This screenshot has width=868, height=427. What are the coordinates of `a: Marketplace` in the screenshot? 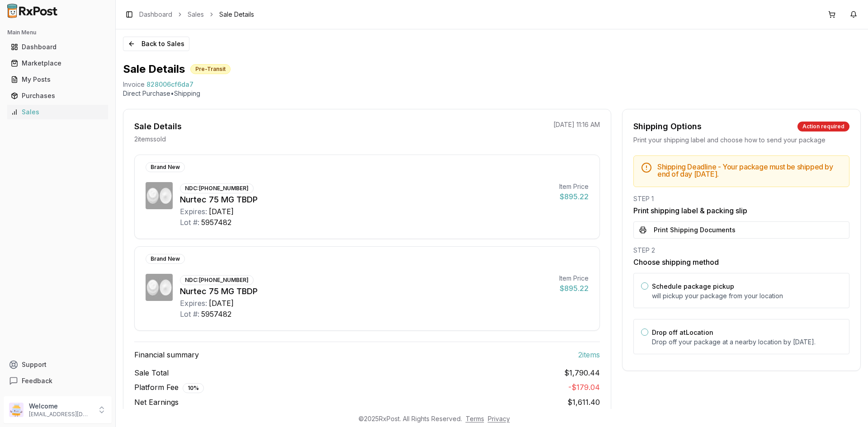 It's located at (57, 63).